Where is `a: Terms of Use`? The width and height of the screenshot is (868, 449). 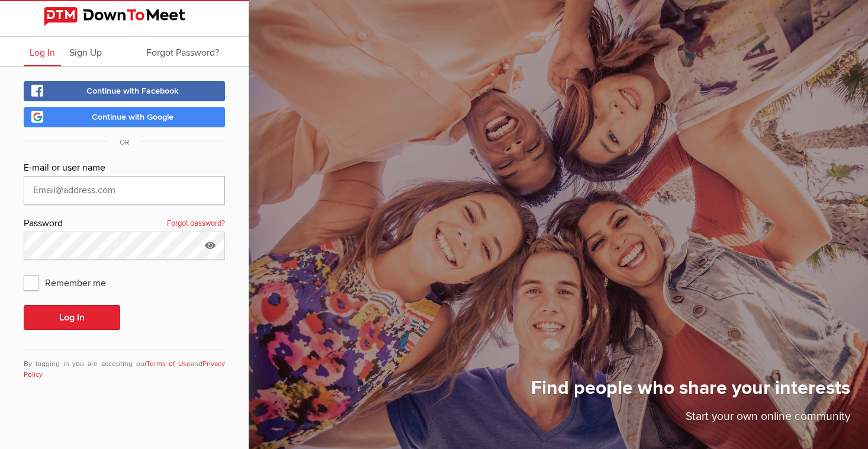 a: Terms of Use is located at coordinates (168, 363).